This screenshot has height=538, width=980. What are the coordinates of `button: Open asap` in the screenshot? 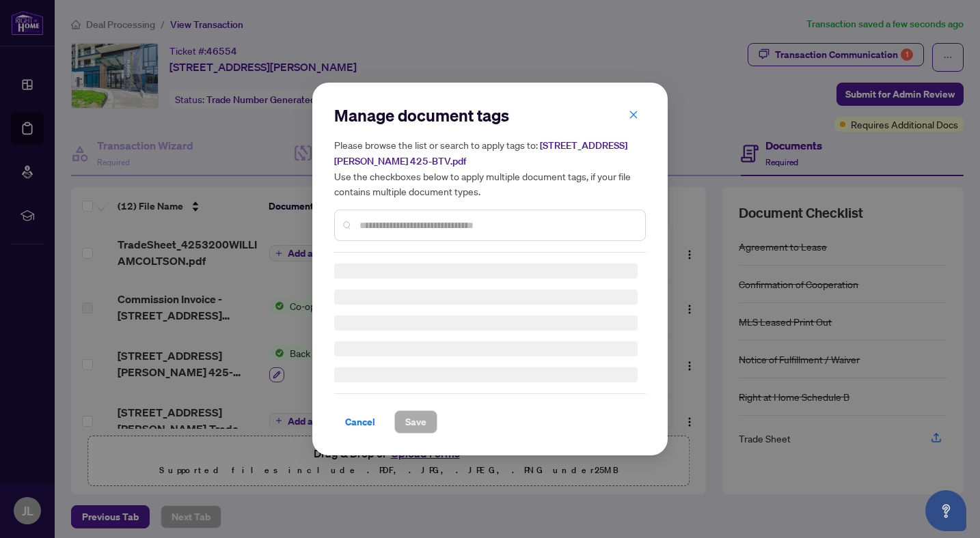 It's located at (946, 511).